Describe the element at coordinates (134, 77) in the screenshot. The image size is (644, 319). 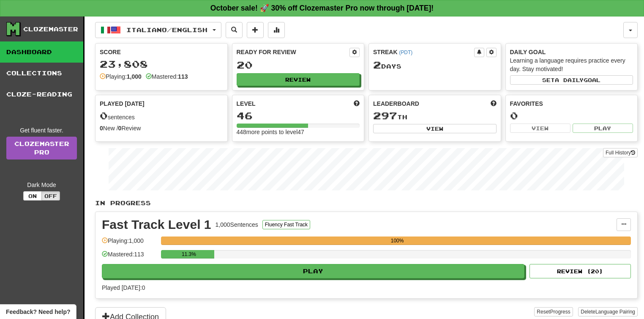
I see `strong: 1,000` at that location.